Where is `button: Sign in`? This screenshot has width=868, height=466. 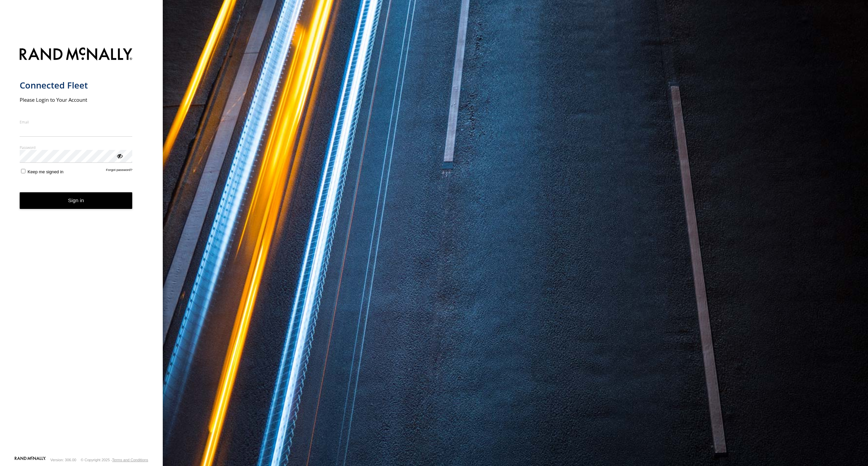
button: Sign in is located at coordinates (76, 200).